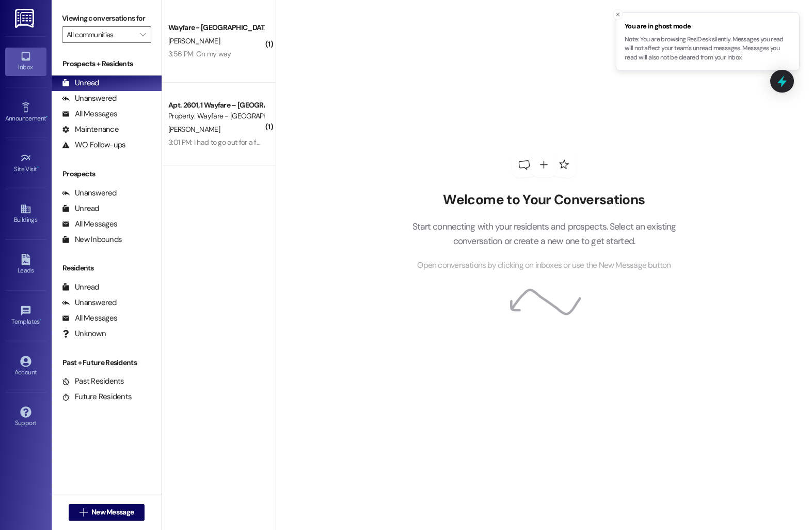 Image resolution: width=812 pixels, height=530 pixels. Describe the element at coordinates (93, 145) in the screenshot. I see `div: WO Follow-ups` at that location.